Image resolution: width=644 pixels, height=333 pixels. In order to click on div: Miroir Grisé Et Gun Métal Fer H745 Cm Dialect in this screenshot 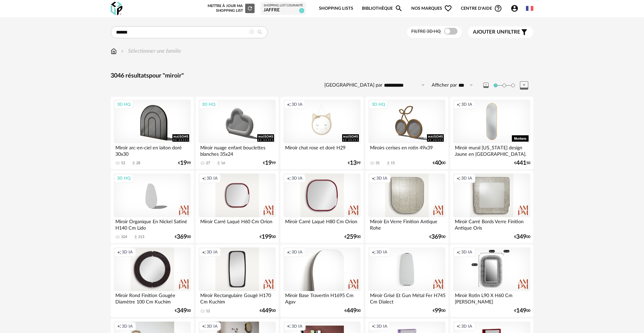, I will do `click(407, 298)`.